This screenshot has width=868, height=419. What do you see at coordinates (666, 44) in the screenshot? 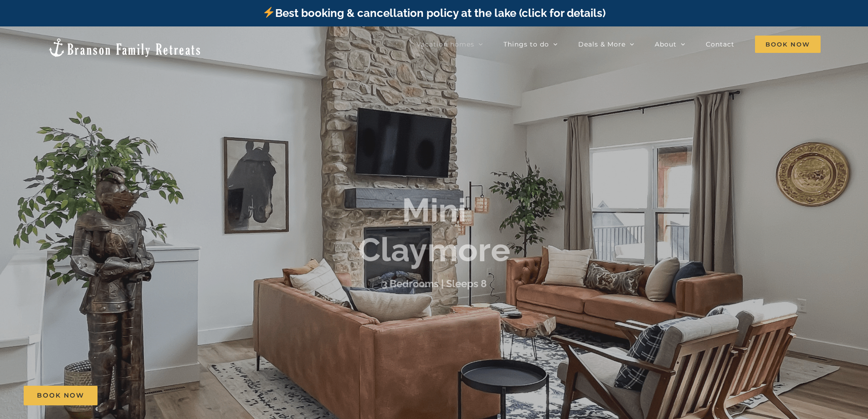
I see `span: About` at bounding box center [666, 44].